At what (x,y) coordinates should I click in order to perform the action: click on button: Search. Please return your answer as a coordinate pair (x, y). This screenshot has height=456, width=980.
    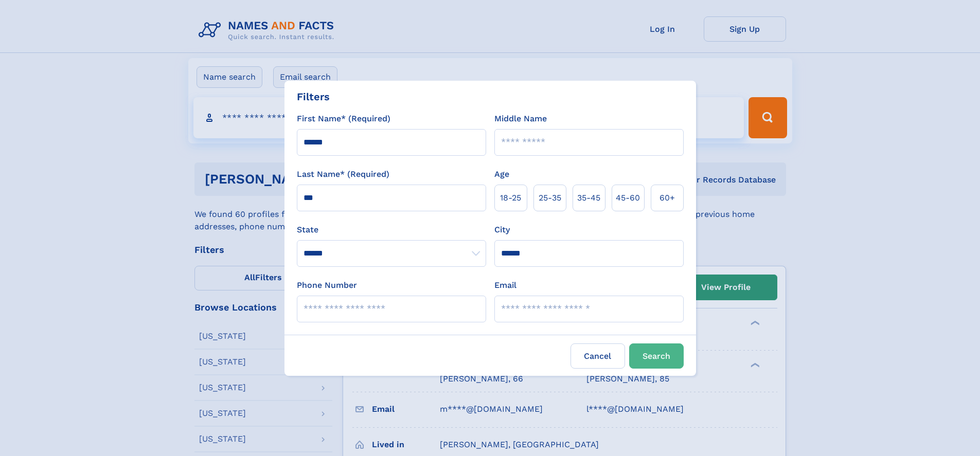
    Looking at the image, I should click on (656, 356).